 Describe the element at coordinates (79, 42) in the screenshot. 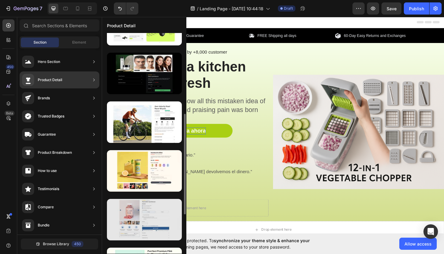

I see `span: Element` at that location.